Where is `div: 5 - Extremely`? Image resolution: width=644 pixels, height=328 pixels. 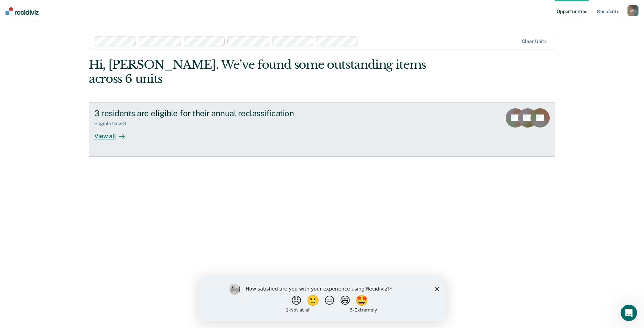 div: 5 - Extremely is located at coordinates (183, 33).